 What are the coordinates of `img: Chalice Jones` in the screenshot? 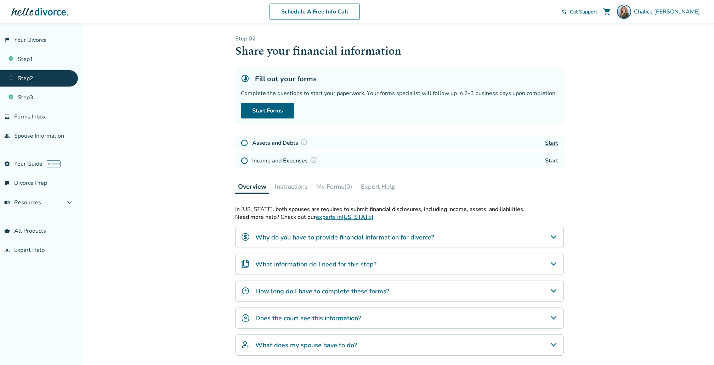 It's located at (624, 12).